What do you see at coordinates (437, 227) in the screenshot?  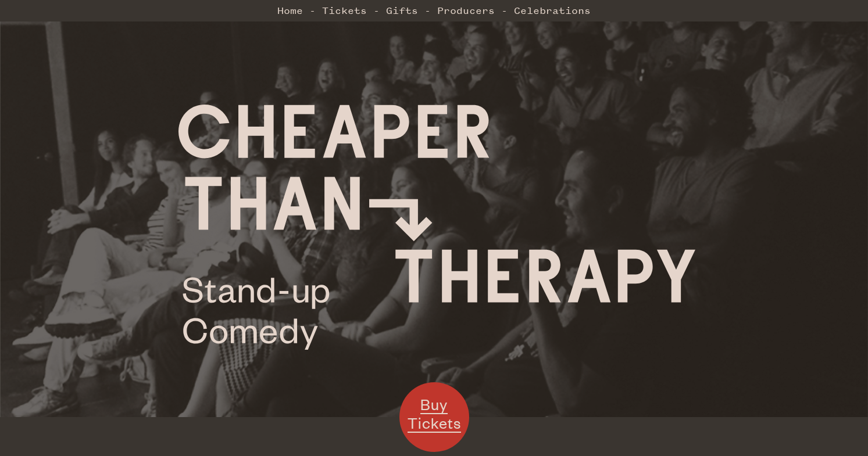 I see `img: Cheaper Than Therapy logo` at bounding box center [437, 227].